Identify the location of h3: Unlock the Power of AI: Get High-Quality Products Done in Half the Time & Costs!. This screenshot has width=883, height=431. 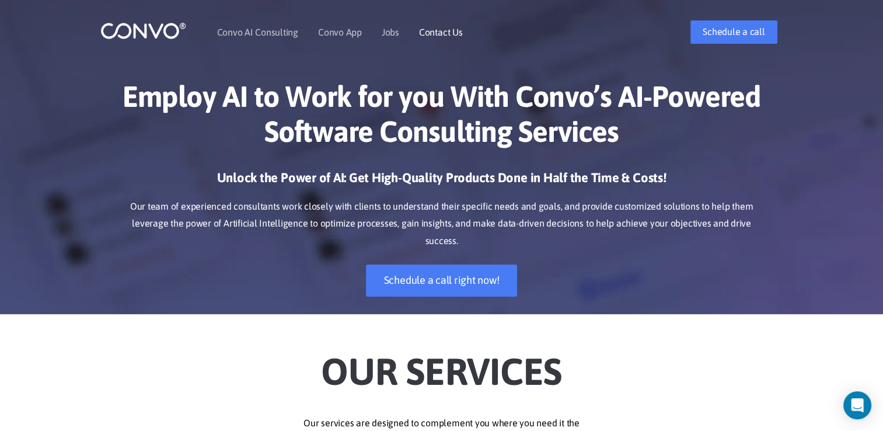
(442, 182).